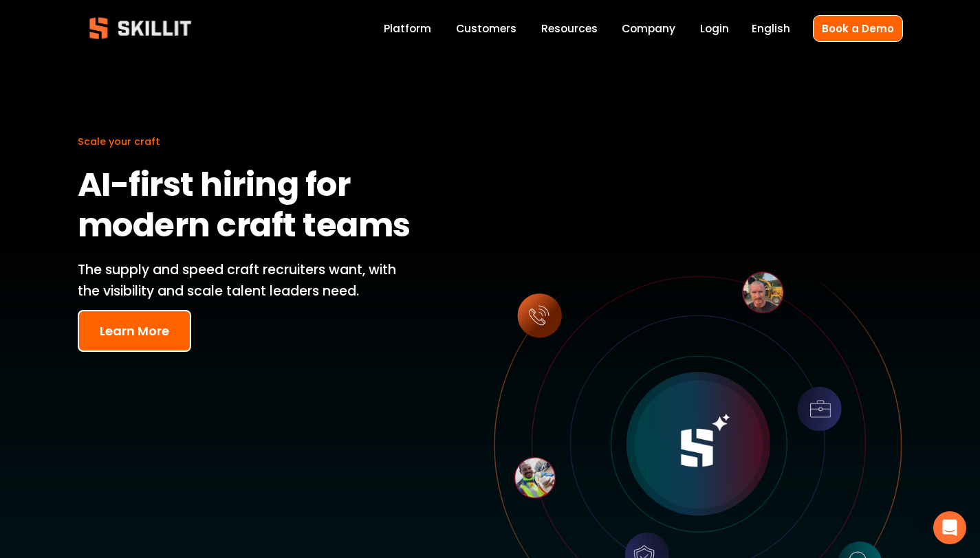  Describe the element at coordinates (140, 28) in the screenshot. I see `img: Skillit` at that location.